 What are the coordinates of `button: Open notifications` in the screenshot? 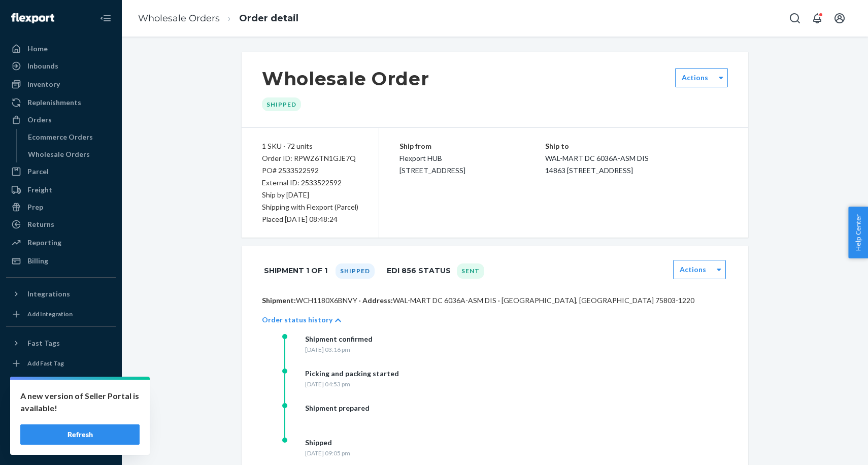 It's located at (817, 18).